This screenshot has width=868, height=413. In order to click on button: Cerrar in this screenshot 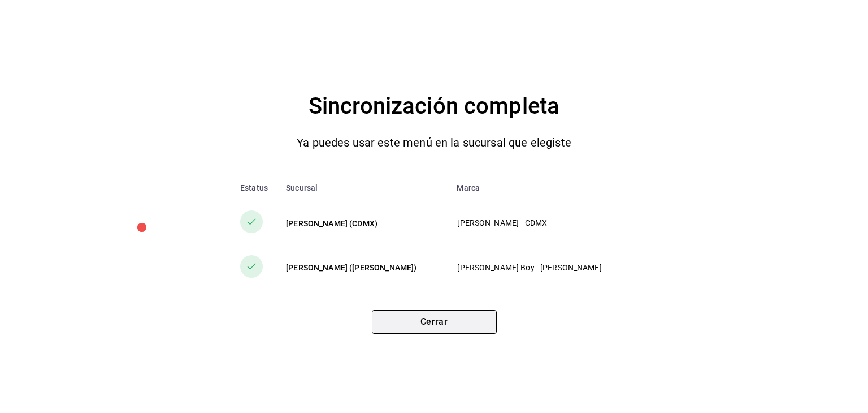, I will do `click(434, 322)`.